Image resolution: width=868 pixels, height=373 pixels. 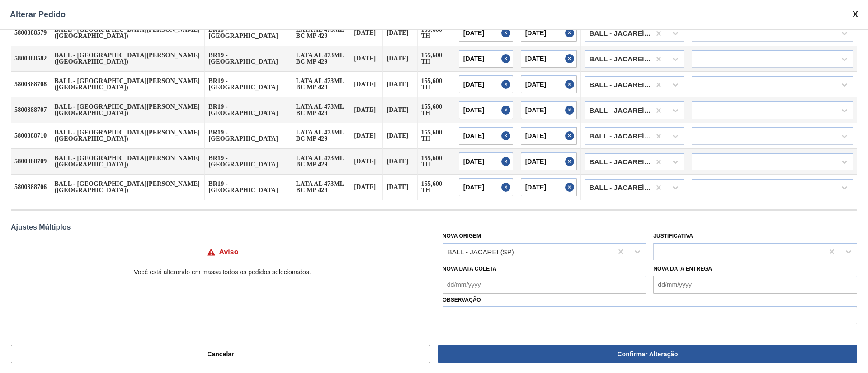 I want to click on td: 5800388707, so click(x=30, y=110).